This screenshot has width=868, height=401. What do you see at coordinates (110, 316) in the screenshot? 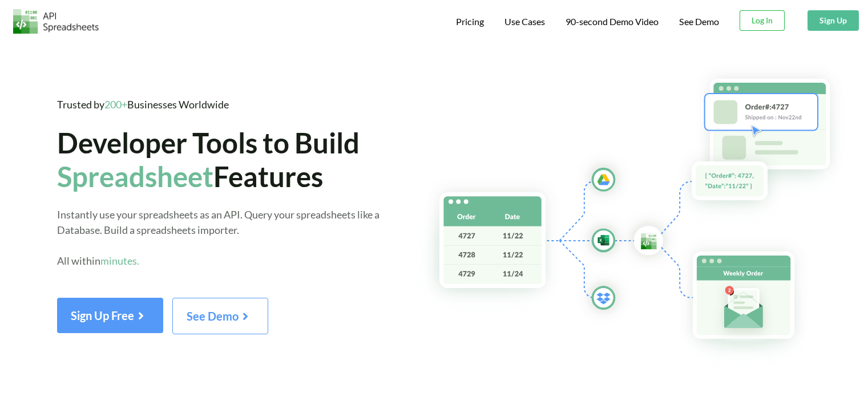
I see `span: Sign Up Free` at bounding box center [110, 316].